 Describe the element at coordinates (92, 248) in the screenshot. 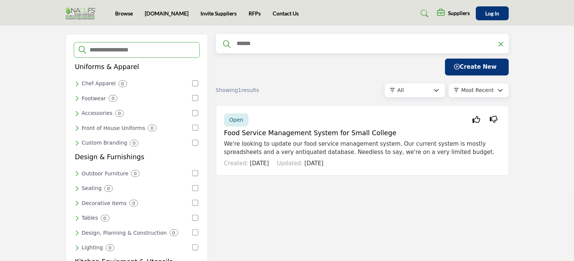

I see `h6: Illuminating ambiance with light fixtures and solutions.` at that location.